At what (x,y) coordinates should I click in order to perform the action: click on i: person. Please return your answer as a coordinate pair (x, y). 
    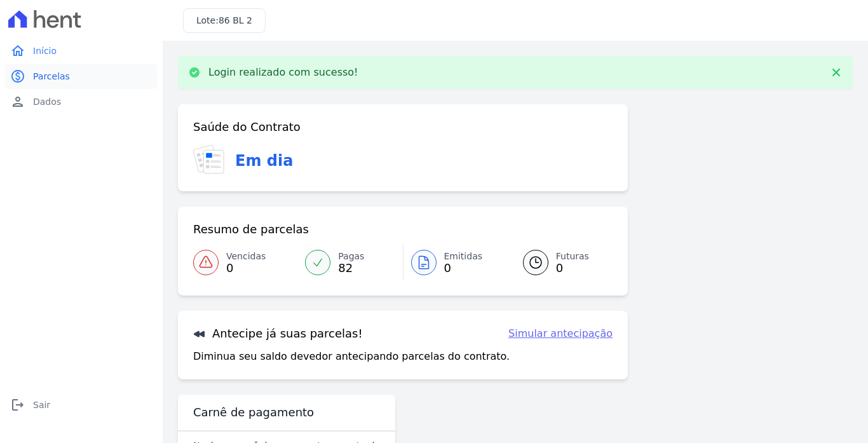
    Looking at the image, I should click on (18, 102).